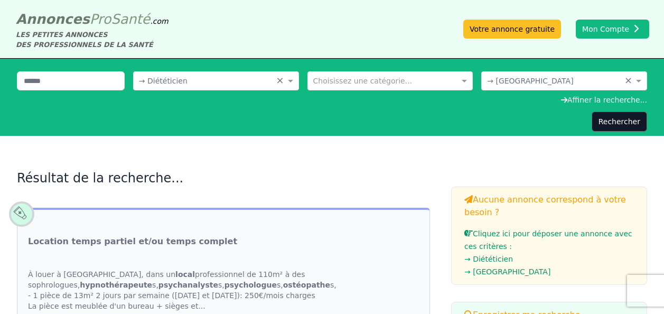  What do you see at coordinates (188, 285) in the screenshot?
I see `strong: psychanalyste` at bounding box center [188, 285].